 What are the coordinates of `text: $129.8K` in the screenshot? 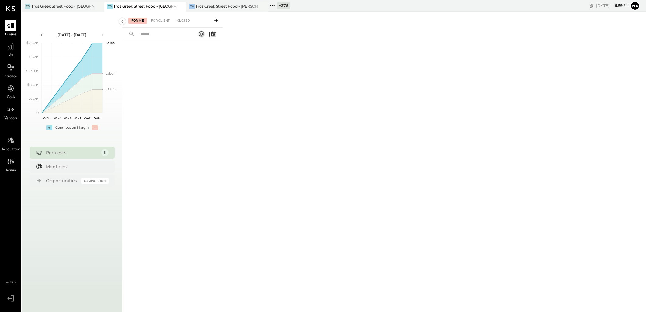 It's located at (32, 71).